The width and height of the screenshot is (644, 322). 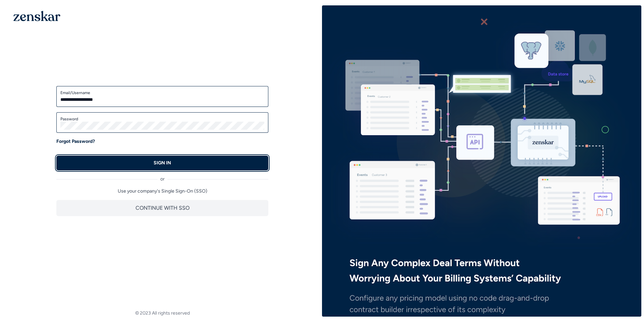 I want to click on footer: © 2023 All rights reserved, so click(x=163, y=313).